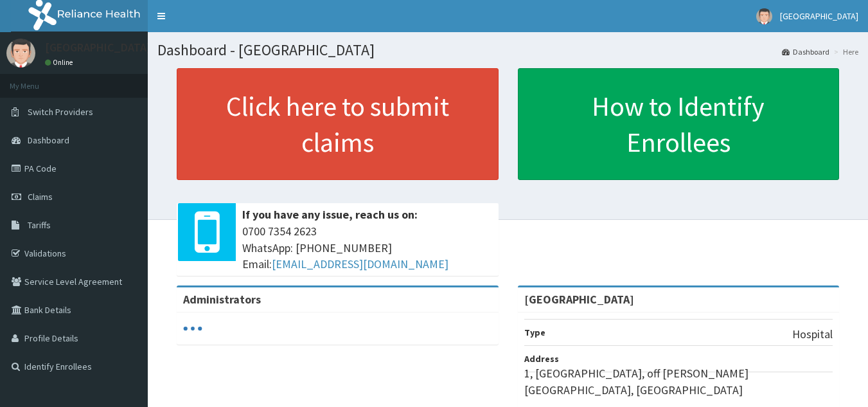 This screenshot has height=407, width=868. What do you see at coordinates (39, 225) in the screenshot?
I see `span: Tariffs` at bounding box center [39, 225].